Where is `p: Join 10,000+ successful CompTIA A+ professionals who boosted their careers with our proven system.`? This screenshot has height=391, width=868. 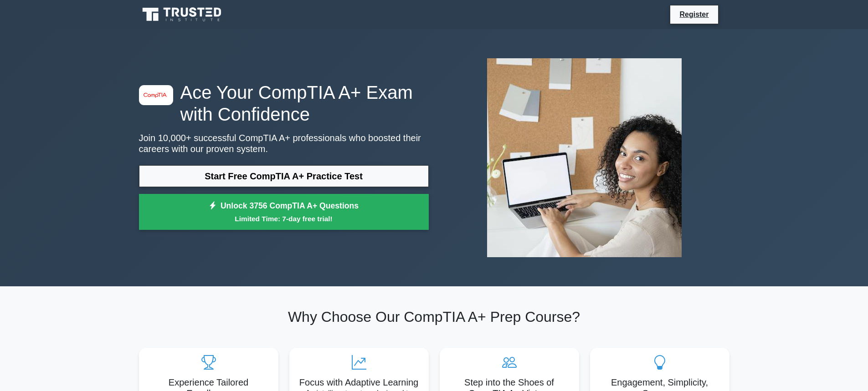 p: Join 10,000+ successful CompTIA A+ professionals who boosted their careers with our proven system. is located at coordinates (284, 143).